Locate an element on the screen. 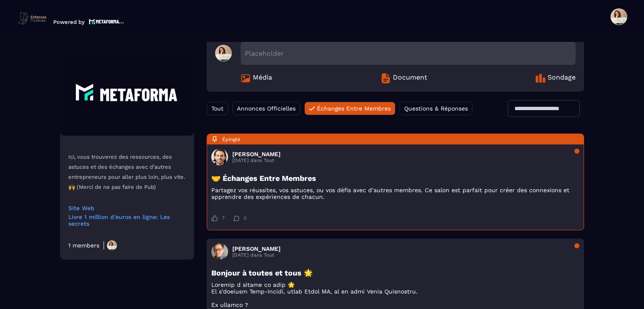 Image resolution: width=644 pixels, height=309 pixels. span: Sondage is located at coordinates (562, 78).